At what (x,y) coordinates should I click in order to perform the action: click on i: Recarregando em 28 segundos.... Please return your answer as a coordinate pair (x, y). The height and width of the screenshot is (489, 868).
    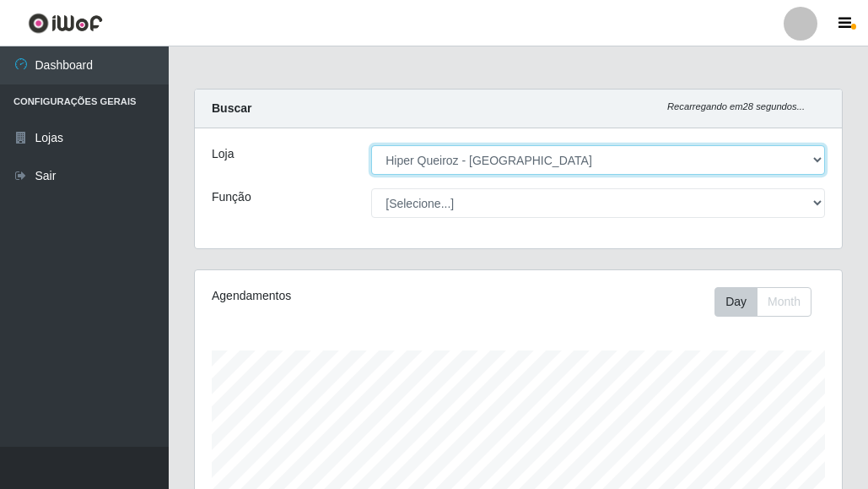
    Looking at the image, I should click on (736, 106).